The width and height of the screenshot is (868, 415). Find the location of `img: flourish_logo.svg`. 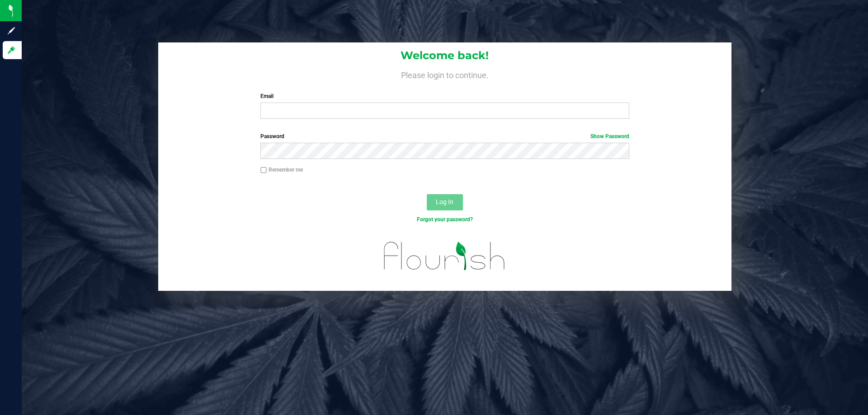

img: flourish_logo.svg is located at coordinates (445, 256).